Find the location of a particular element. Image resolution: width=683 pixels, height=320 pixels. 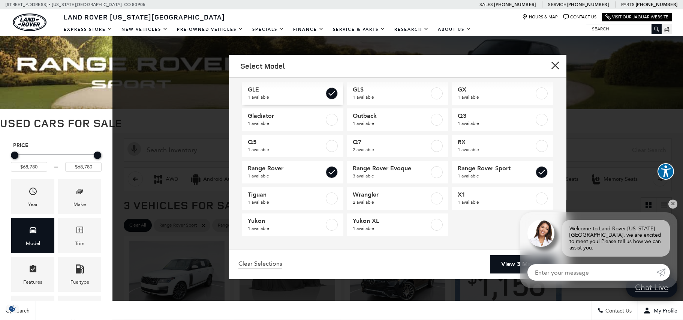

img: Agent profile photo is located at coordinates (541, 233).